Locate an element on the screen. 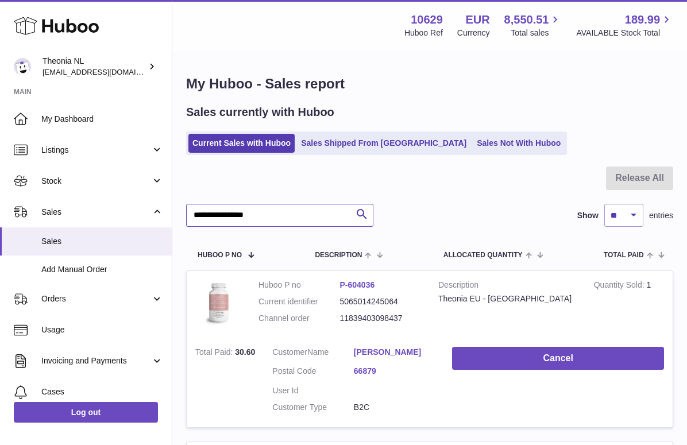 This screenshot has width=687, height=445. dt: User Id is located at coordinates (313, 391).